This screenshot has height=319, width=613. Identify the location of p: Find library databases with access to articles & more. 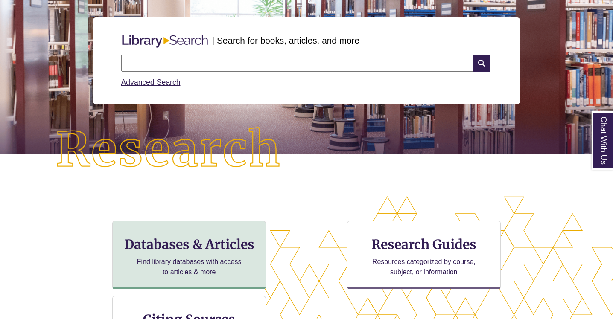
(189, 267).